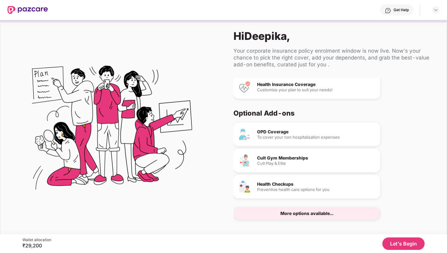  What do you see at coordinates (333, 113) in the screenshot?
I see `div: Optional Add-ons` at bounding box center [333, 113].